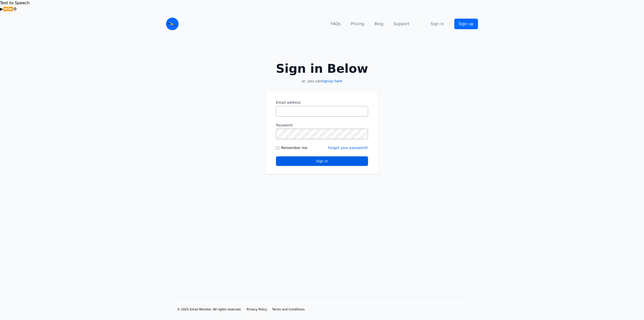 This screenshot has width=644, height=320. Describe the element at coordinates (6, 9) in the screenshot. I see `button: Previous` at that location.